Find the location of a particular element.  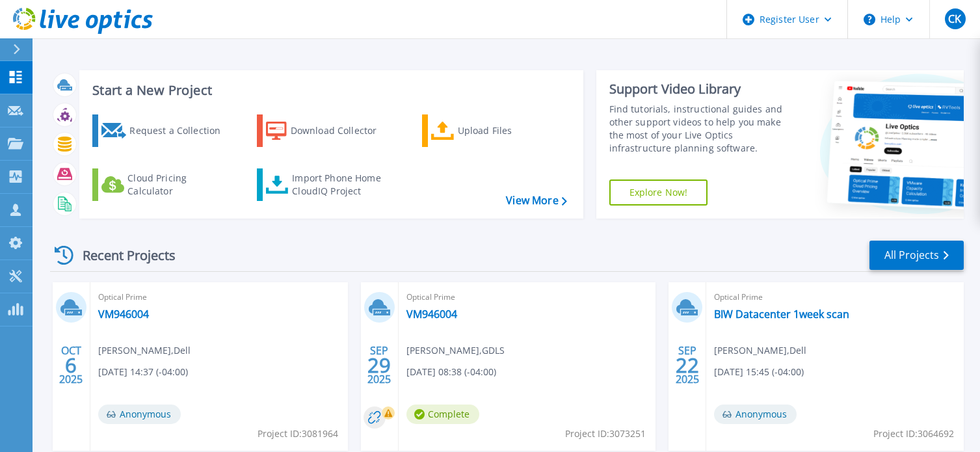

a: Upload Files is located at coordinates (494, 131).